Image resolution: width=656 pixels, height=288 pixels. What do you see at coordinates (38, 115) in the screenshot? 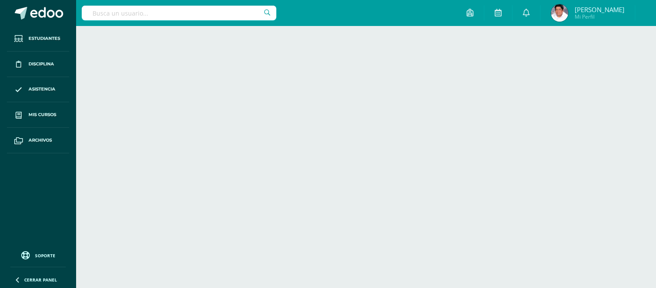
I see `a: Mis cursos` at bounding box center [38, 115].